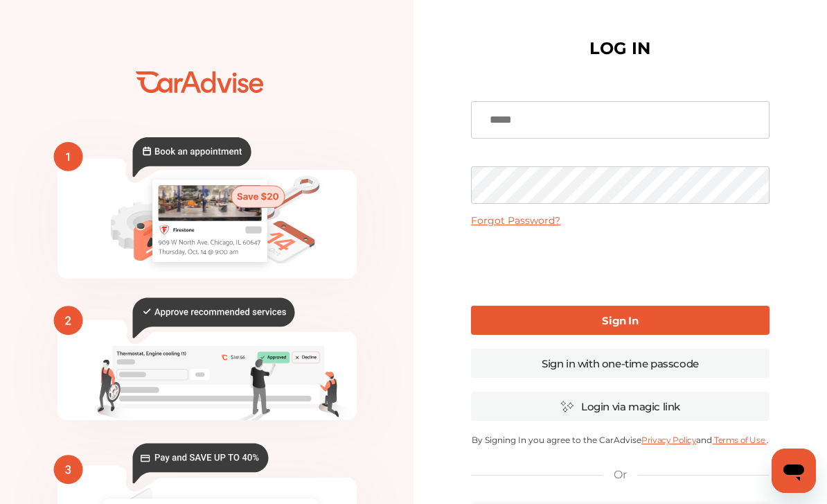 Image resolution: width=827 pixels, height=504 pixels. Describe the element at coordinates (739, 439) in the screenshot. I see `b: Terms of Use` at that location.